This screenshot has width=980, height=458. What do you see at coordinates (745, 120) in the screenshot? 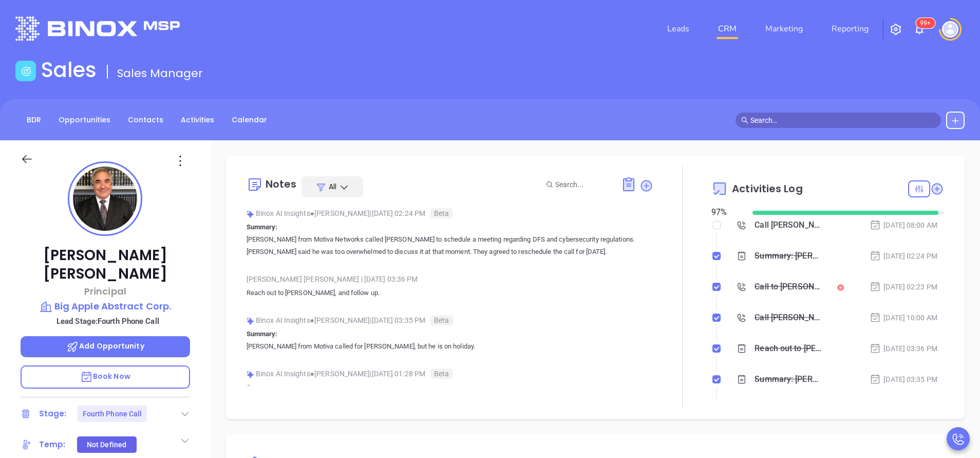
I see `span: search` at bounding box center [745, 120].